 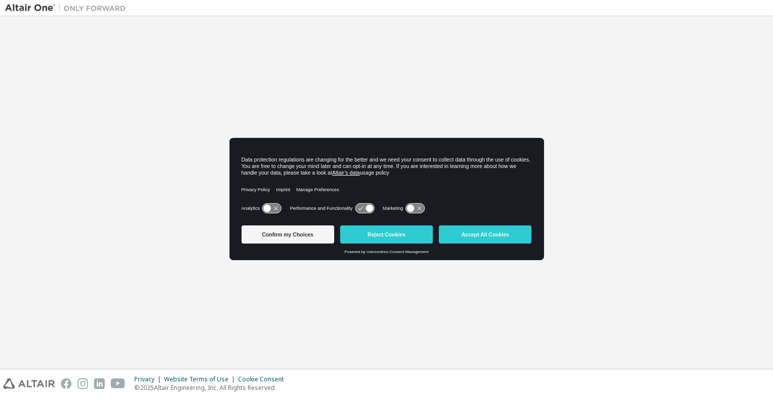 I want to click on img: facebook.svg, so click(x=66, y=384).